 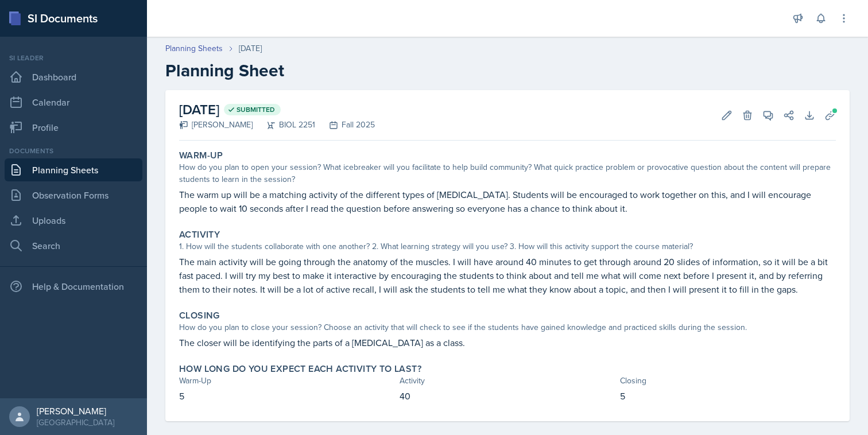 What do you see at coordinates (507, 246) in the screenshot?
I see `div: 1. How will the students collaborate with one another? 2. What learning strategy will you use? 3....` at bounding box center [507, 246].